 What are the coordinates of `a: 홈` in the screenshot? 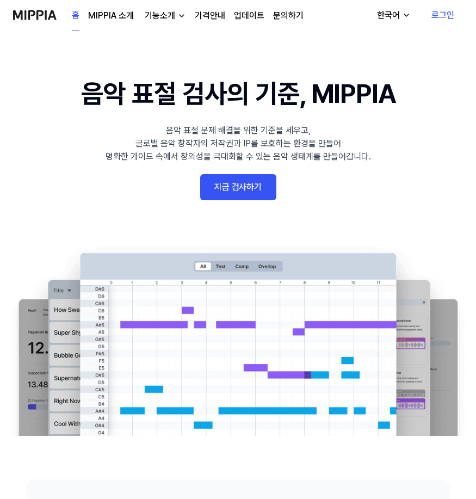 It's located at (76, 15).